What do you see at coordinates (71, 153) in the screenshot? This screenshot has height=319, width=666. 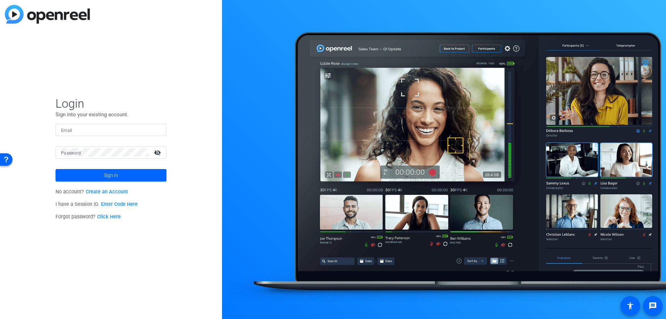 I see `mat-label: Password` at bounding box center [71, 153].